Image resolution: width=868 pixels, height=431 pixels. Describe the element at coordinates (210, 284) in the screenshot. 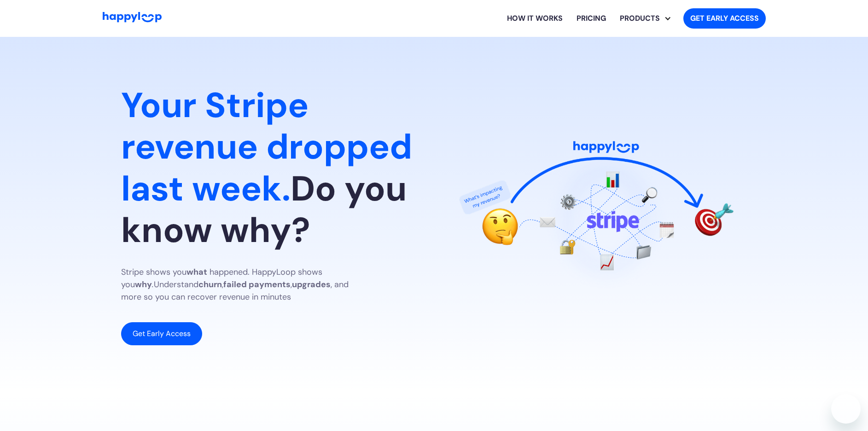

I see `strong: churn` at that location.